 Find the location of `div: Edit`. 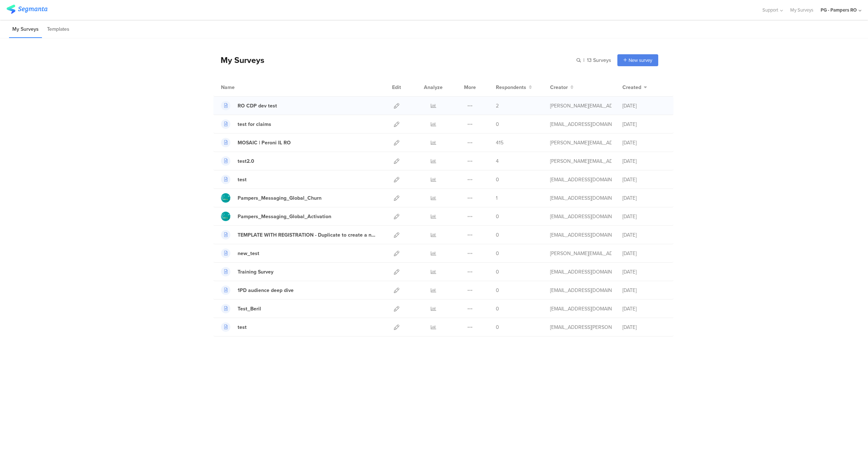

div: Edit is located at coordinates (396, 87).